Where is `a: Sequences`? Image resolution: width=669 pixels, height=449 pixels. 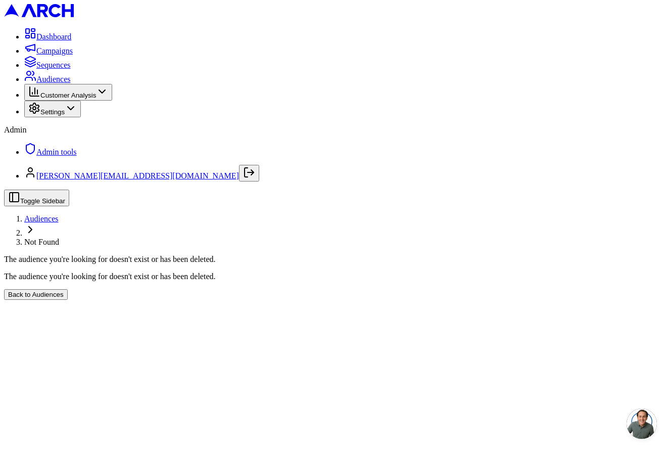 a: Sequences is located at coordinates (48, 65).